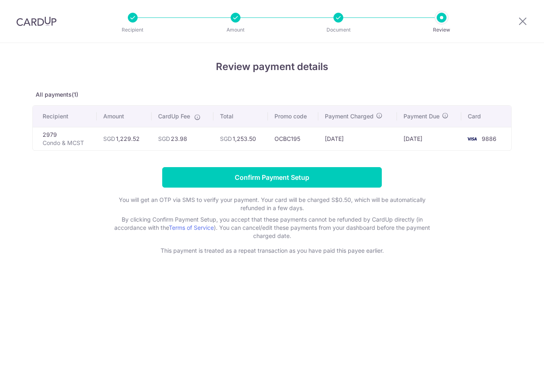 Image resolution: width=544 pixels, height=392 pixels. Describe the element at coordinates (66, 143) in the screenshot. I see `p: Condo & MCST` at that location.